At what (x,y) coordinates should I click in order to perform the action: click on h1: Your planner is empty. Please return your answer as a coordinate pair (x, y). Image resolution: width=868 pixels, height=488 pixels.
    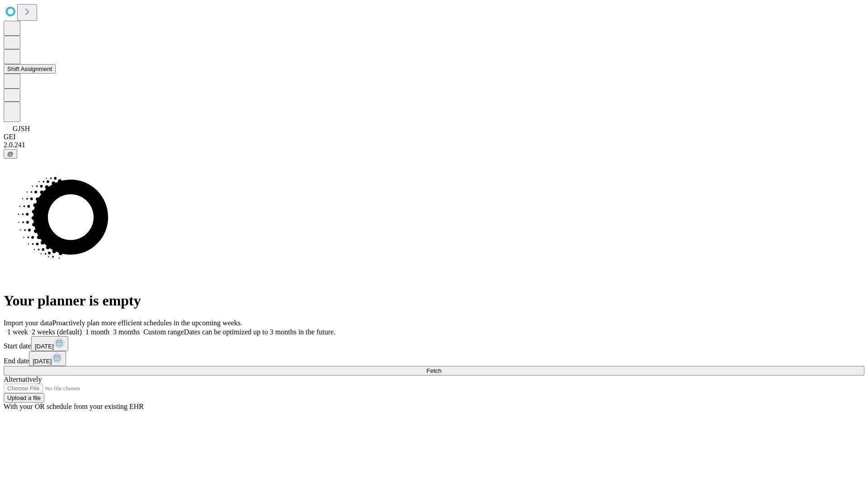
    Looking at the image, I should click on (434, 300).